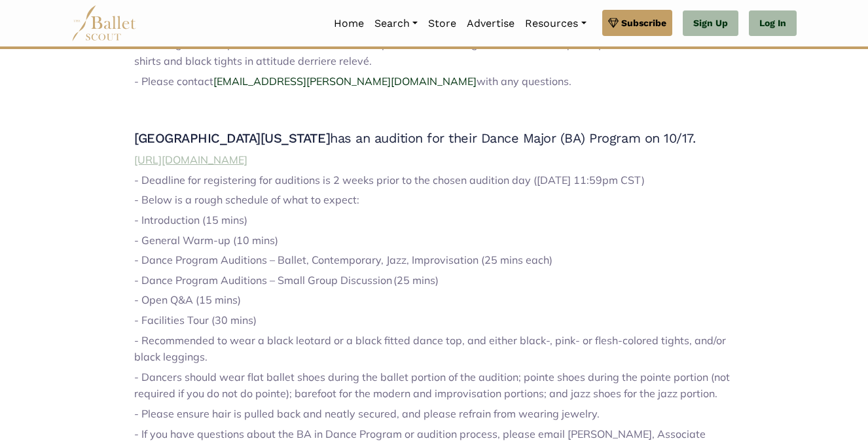 The height and width of the screenshot is (445, 868). Describe the element at coordinates (430, 349) in the screenshot. I see `span: - Recommended to wear a black leotard or a black fitted dance top, and either black-, pink- or fl...` at that location.